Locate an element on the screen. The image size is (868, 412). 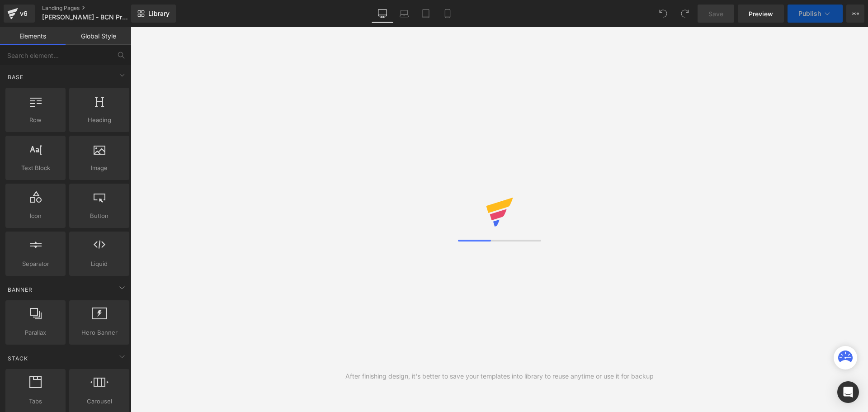
span: Banner is located at coordinates (20, 290).